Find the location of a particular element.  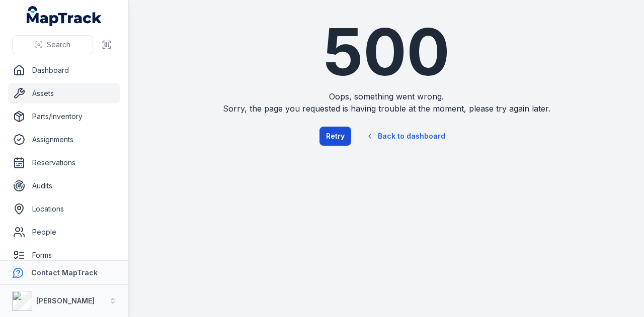

a: Assets is located at coordinates (64, 94).